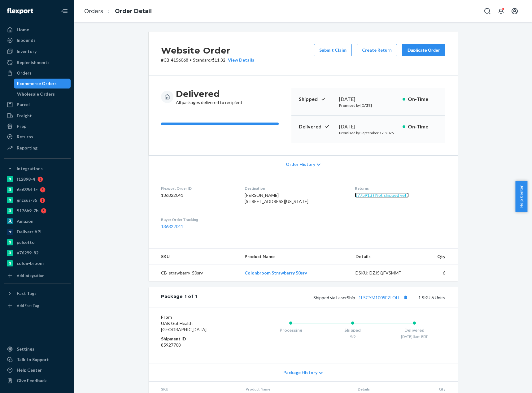  Describe the element at coordinates (377, 50) in the screenshot. I see `button: Create Return` at that location.